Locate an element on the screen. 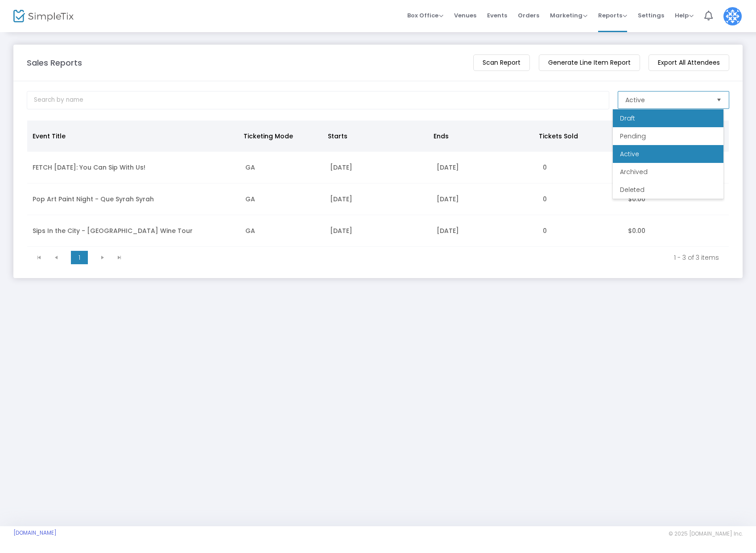 This screenshot has width=756, height=553. input: Search by name is located at coordinates (318, 100).